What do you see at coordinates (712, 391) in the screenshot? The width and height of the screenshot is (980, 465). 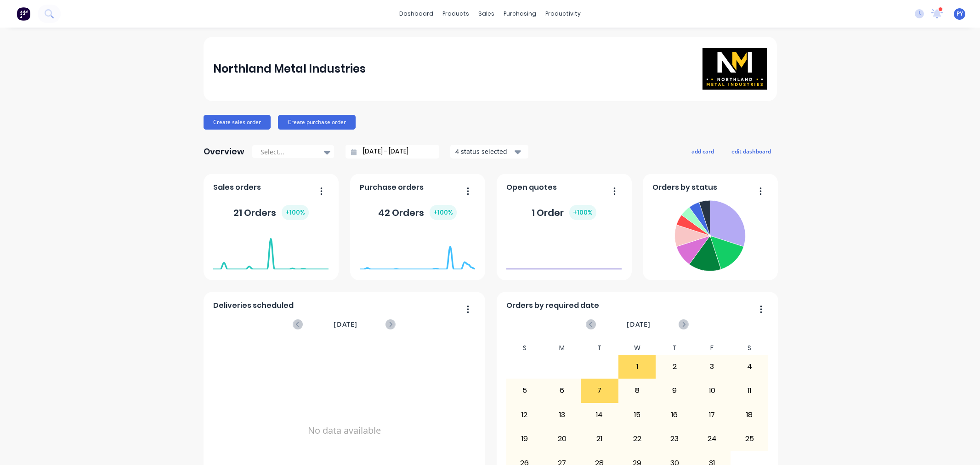 I see `div: 10` at bounding box center [712, 391].